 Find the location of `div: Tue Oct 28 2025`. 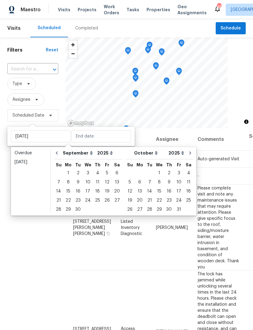

div: Tue Oct 28 2025 is located at coordinates (149, 209).